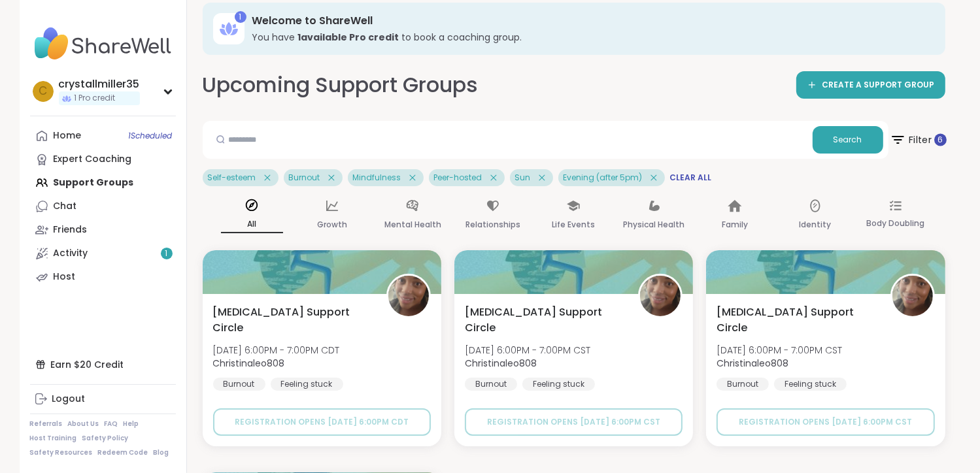  Describe the element at coordinates (232, 178) in the screenshot. I see `span: Self-esteem` at that location.